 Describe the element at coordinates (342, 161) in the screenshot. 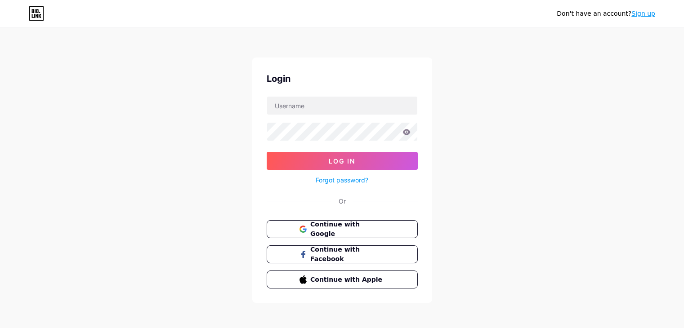

I see `button: Log In` at that location.